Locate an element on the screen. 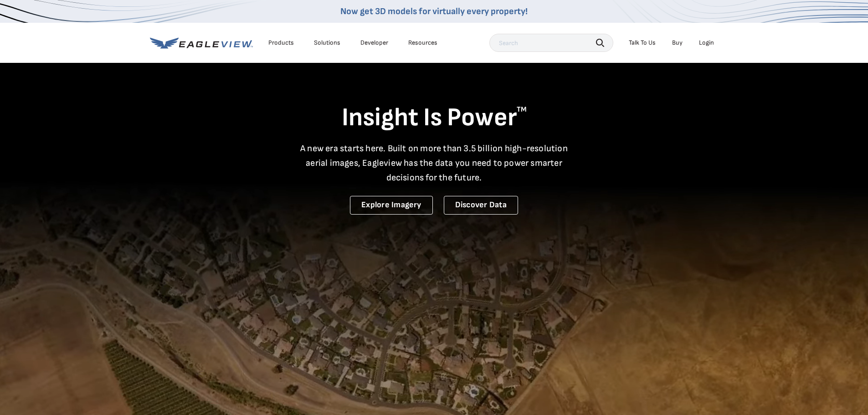 This screenshot has width=868, height=415. a: Explore Imagery is located at coordinates (391, 205).